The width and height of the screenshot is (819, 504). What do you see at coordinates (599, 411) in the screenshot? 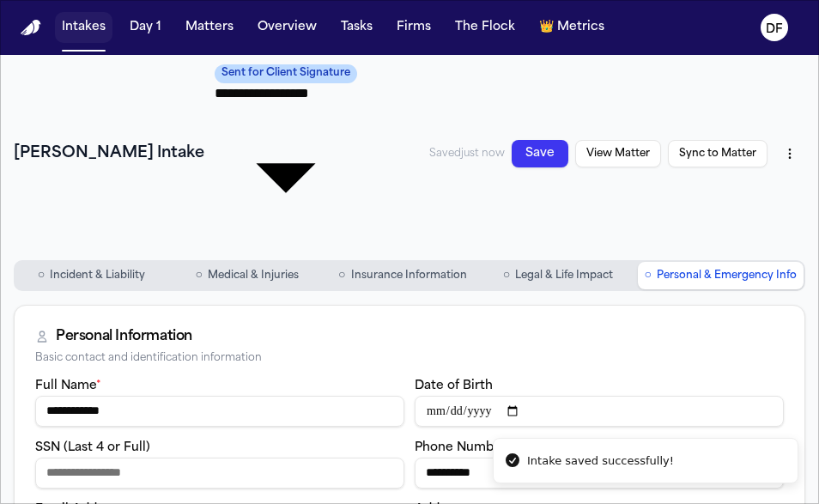
I see `input: Date of birth` at bounding box center [599, 411].